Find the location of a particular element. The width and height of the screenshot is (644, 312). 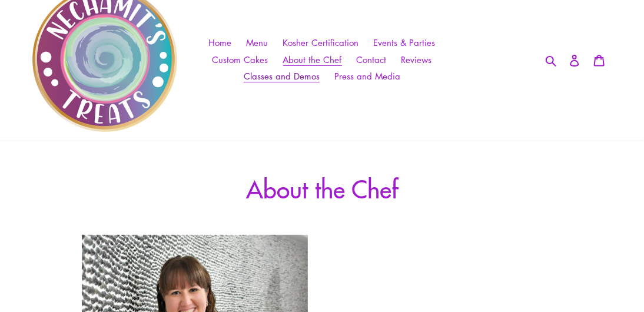

span: Reviews is located at coordinates (417, 59).